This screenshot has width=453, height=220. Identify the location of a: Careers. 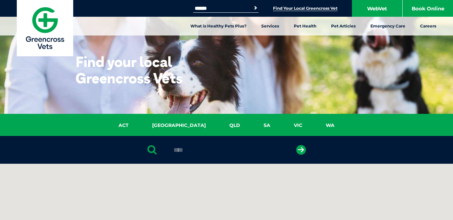
(428, 26).